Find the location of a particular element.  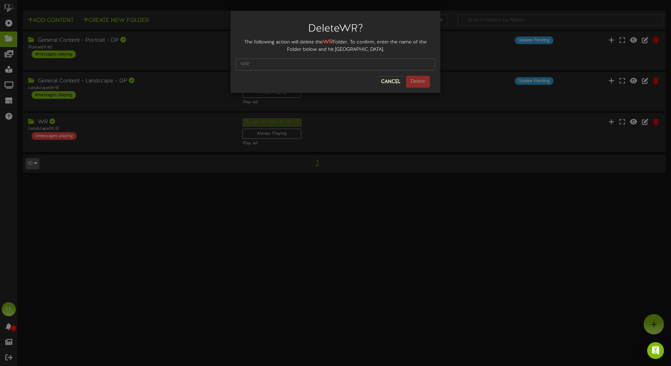

button: Cancel is located at coordinates (390, 82).